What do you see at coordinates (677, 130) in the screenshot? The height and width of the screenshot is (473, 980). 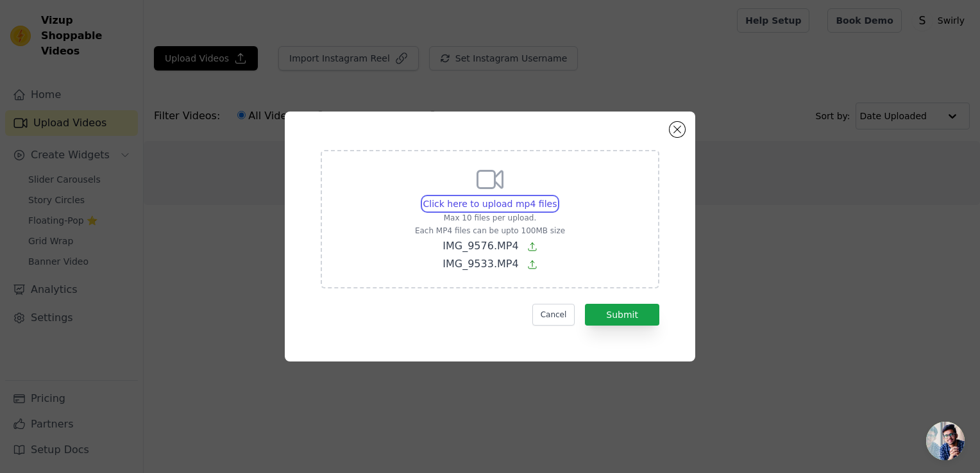 I see `button: Close modal` at bounding box center [677, 130].